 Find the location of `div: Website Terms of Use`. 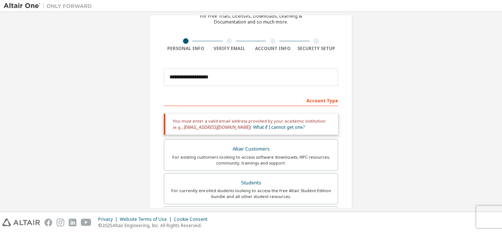

div: Website Terms of Use is located at coordinates (147, 219).